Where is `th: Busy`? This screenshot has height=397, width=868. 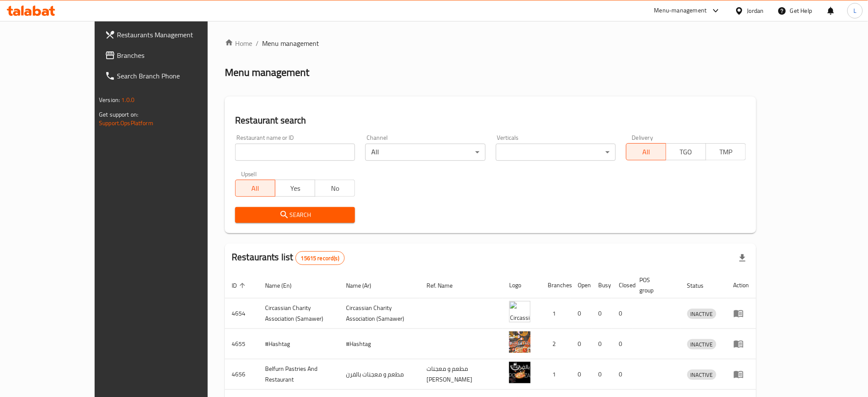 th: Busy is located at coordinates (602, 285).